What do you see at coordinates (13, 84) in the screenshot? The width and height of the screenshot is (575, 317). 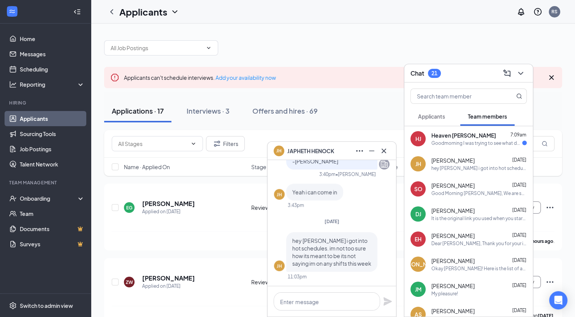 I see `svg: Analysis` at bounding box center [13, 84].